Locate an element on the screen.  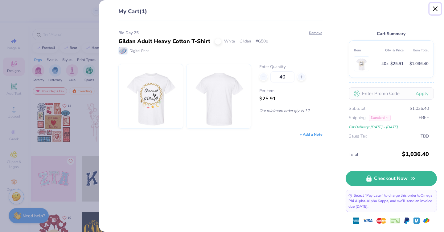
span: TBD is located at coordinates (424, 137).